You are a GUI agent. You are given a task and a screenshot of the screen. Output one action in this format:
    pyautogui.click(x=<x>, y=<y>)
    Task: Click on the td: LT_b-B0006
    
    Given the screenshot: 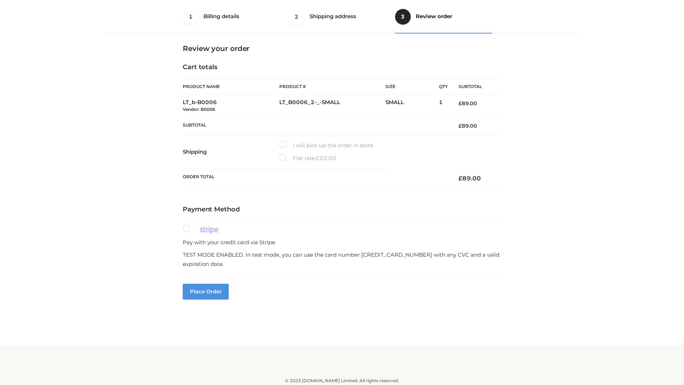 What is the action you would take?
    pyautogui.click(x=231, y=106)
    